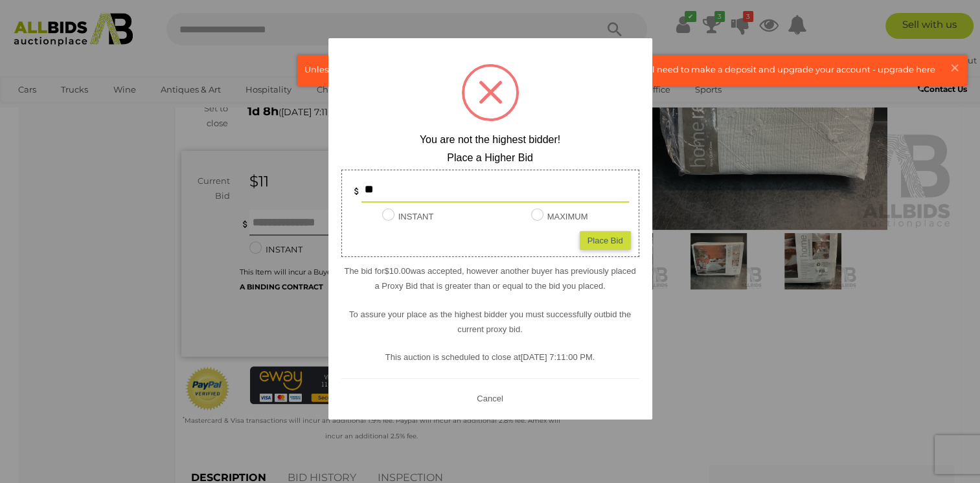  I want to click on span: $10.00, so click(397, 271).